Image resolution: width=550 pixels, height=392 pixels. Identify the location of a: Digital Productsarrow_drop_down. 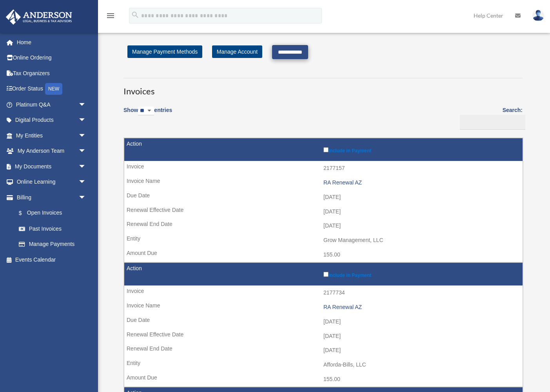
(52, 120).